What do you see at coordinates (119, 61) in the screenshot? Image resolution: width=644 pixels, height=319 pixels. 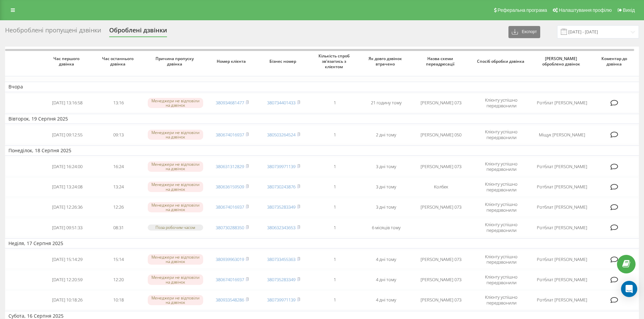 I see `span: Час останнього дзвінка` at bounding box center [119, 61].